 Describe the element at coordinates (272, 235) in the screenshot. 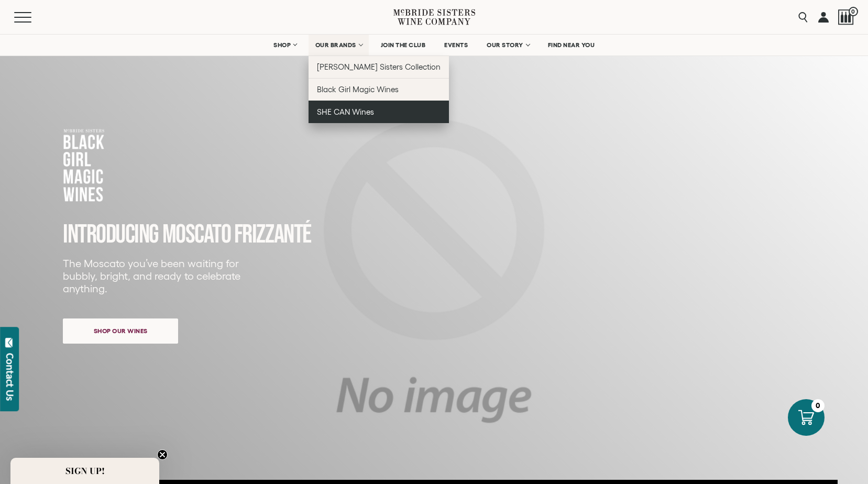

I see `span: FRIZZANTé` at that location.